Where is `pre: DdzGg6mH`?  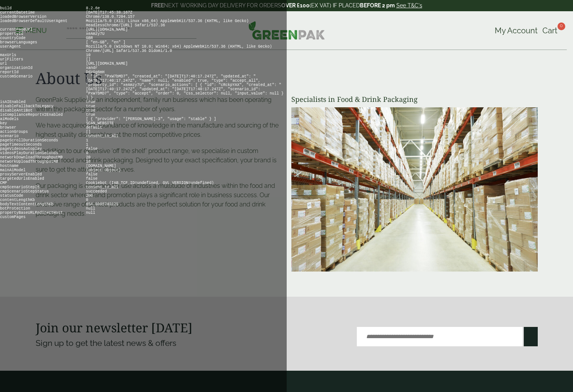 pre: DdzGg6mH is located at coordinates (95, 72).